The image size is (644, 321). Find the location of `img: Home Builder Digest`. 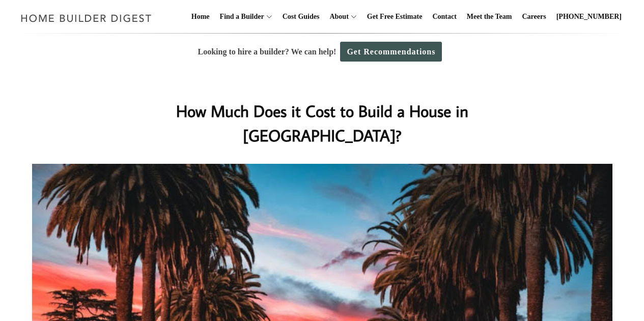

img: Home Builder Digest is located at coordinates (86, 18).